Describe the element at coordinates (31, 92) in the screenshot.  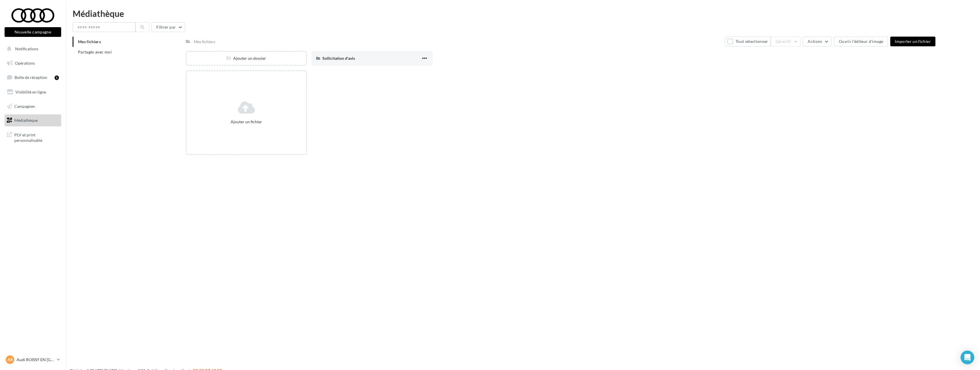
I see `span: Visibilité en ligne` at that location.